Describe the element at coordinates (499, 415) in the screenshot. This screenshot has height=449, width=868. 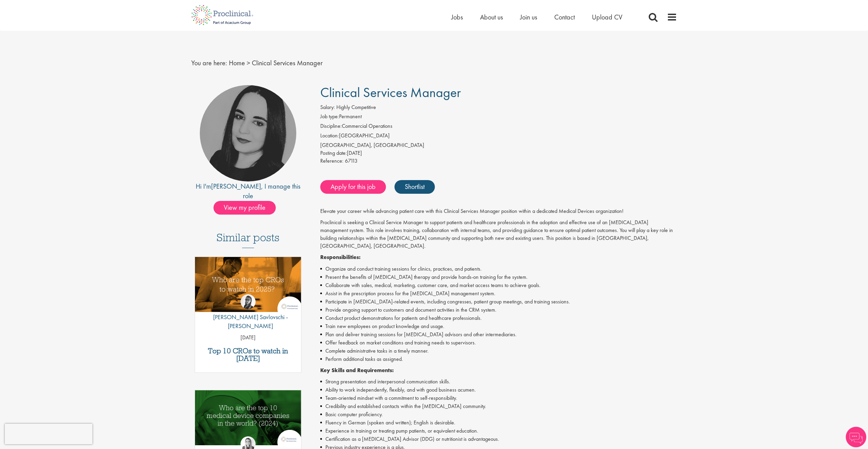
I see `li: Basic computer proficiency.` at that location.